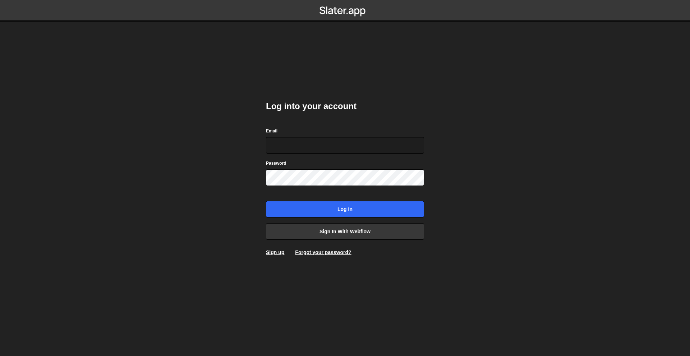 This screenshot has width=690, height=356. Describe the element at coordinates (275, 253) in the screenshot. I see `a: Sign up` at that location.